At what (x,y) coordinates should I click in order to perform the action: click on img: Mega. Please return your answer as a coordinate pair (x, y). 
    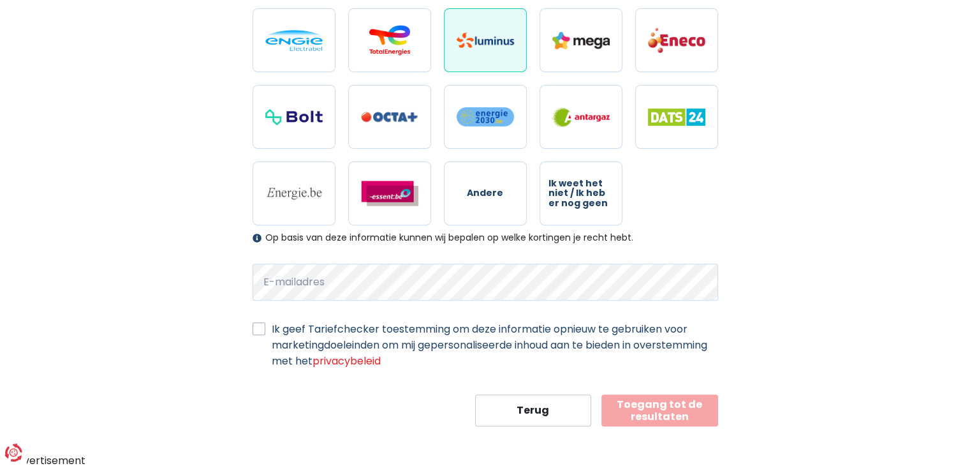
    Looking at the image, I should click on (581, 40).